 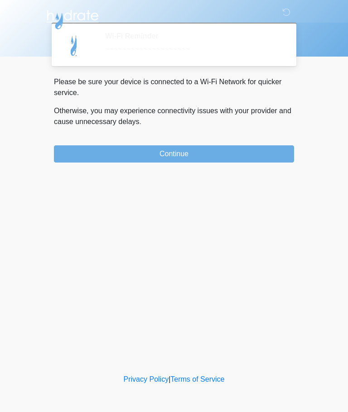 What do you see at coordinates (197, 379) in the screenshot?
I see `a: Terms of Service` at bounding box center [197, 379].